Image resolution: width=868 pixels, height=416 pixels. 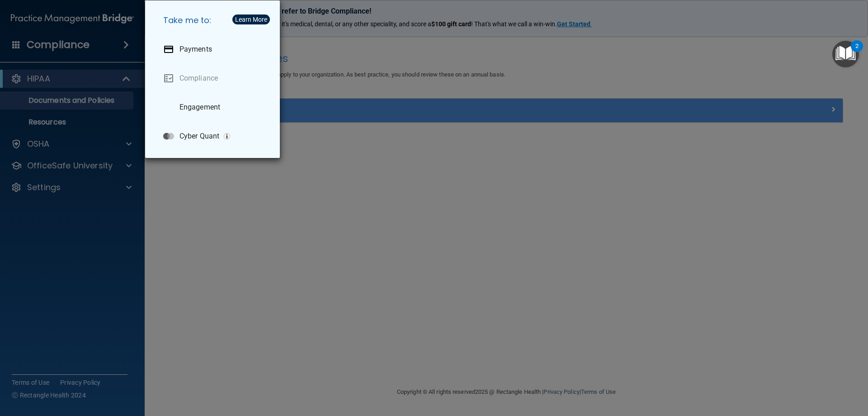 I want to click on a: Cyber Quant, so click(x=214, y=136).